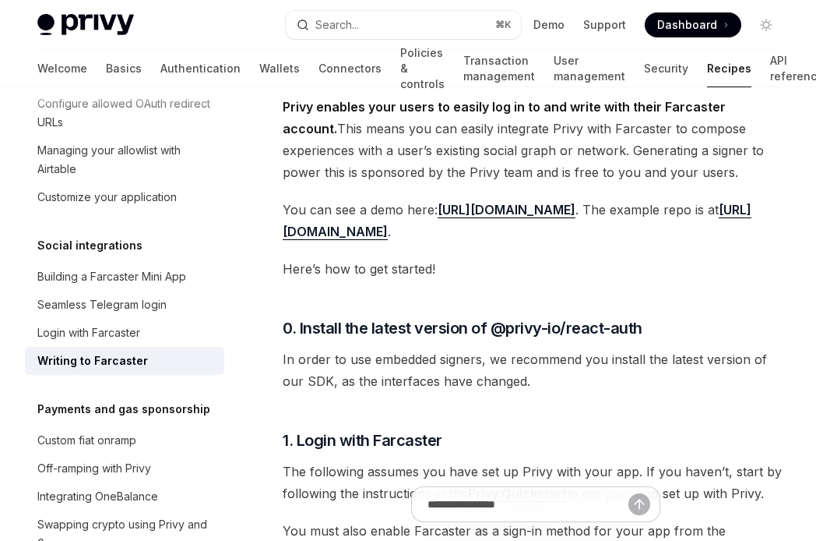 The image size is (816, 541). Describe the element at coordinates (528, 504) in the screenshot. I see `input: Ask a question...` at that location.